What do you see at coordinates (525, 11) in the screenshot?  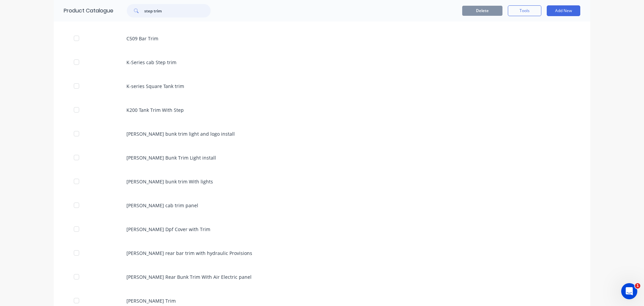 I see `button: Tools` at bounding box center [525, 11].